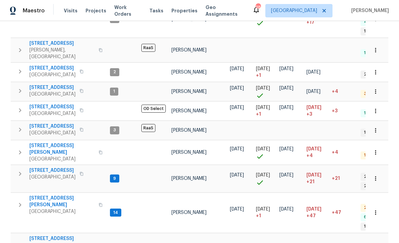 The height and width of the screenshot is (243, 399). Describe the element at coordinates (369, 177) in the screenshot. I see `span: 2 WIP` at that location.